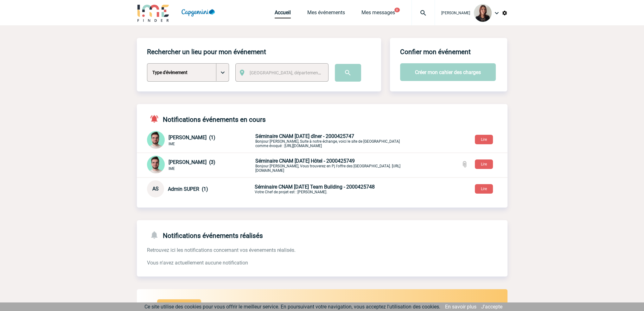 The width and height of the screenshot is (644, 311). What do you see at coordinates (282, 14) in the screenshot?
I see `a: Accueil` at bounding box center [282, 14].